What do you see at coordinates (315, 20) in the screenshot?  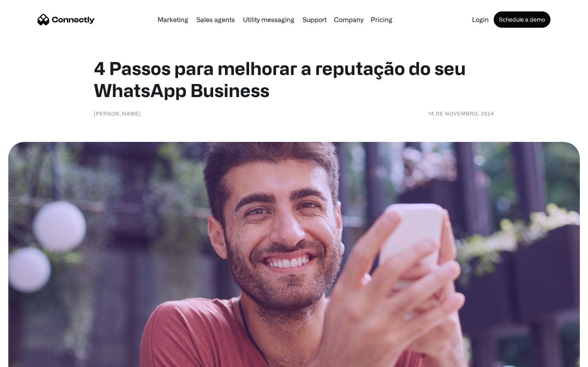 I see `a: Support` at bounding box center [315, 20].